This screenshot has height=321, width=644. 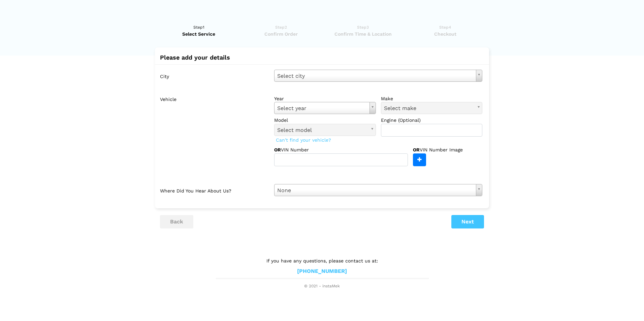 What do you see at coordinates (322, 57) in the screenshot?
I see `h2: Please add your details` at bounding box center [322, 57].